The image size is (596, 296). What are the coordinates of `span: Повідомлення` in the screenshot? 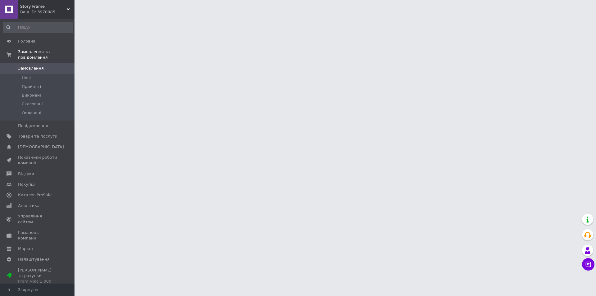 It's located at (33, 126).